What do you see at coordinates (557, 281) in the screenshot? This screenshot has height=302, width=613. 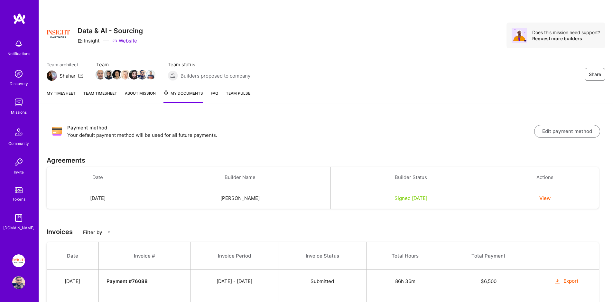 I see `i: icon OrangeDownload` at bounding box center [557, 281].